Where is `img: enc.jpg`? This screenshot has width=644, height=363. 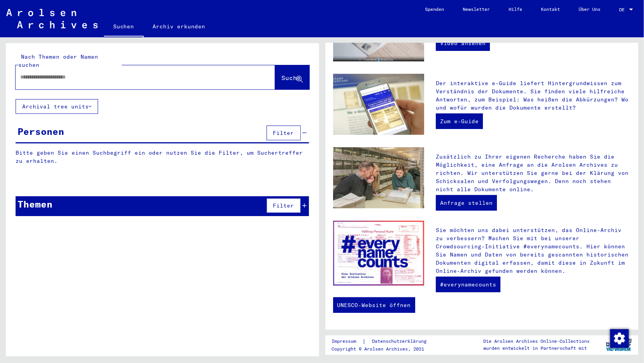 img: enc.jpg is located at coordinates (379, 253).